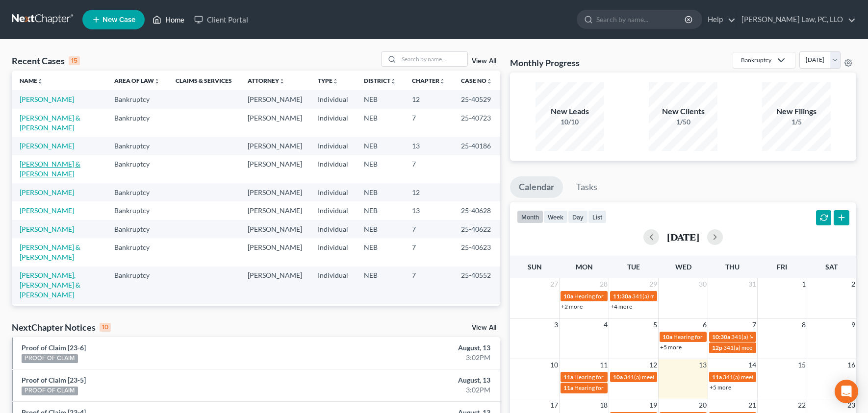  What do you see at coordinates (105, 327) in the screenshot?
I see `div: 10` at bounding box center [105, 327].